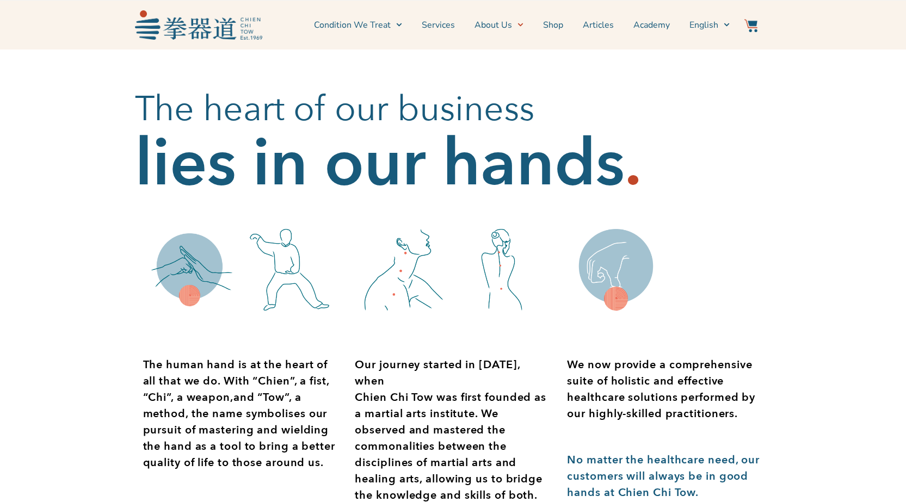 This screenshot has height=502, width=906. Describe the element at coordinates (358, 25) in the screenshot. I see `a: Condition We Treat` at that location.